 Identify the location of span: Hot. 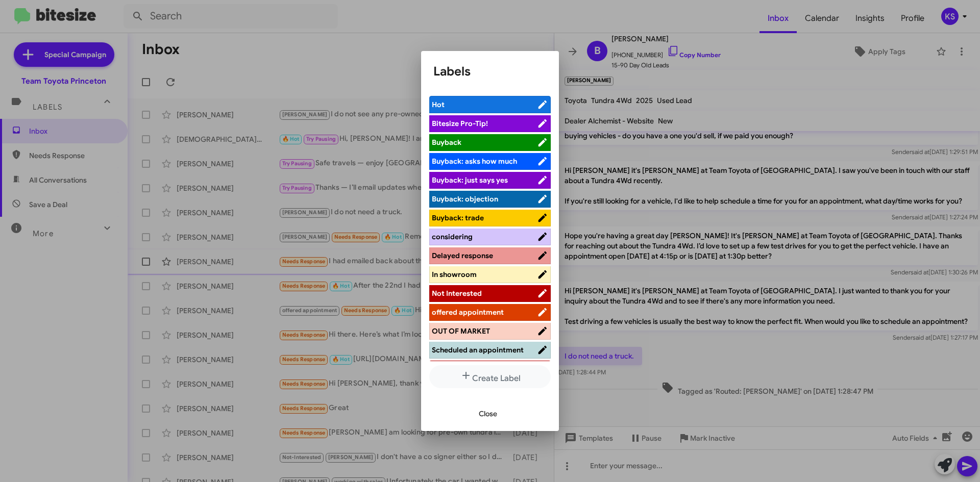
(438, 104).